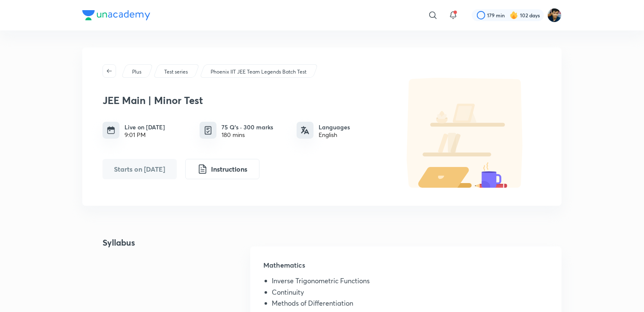  I want to click on img: instruction, so click(202, 169).